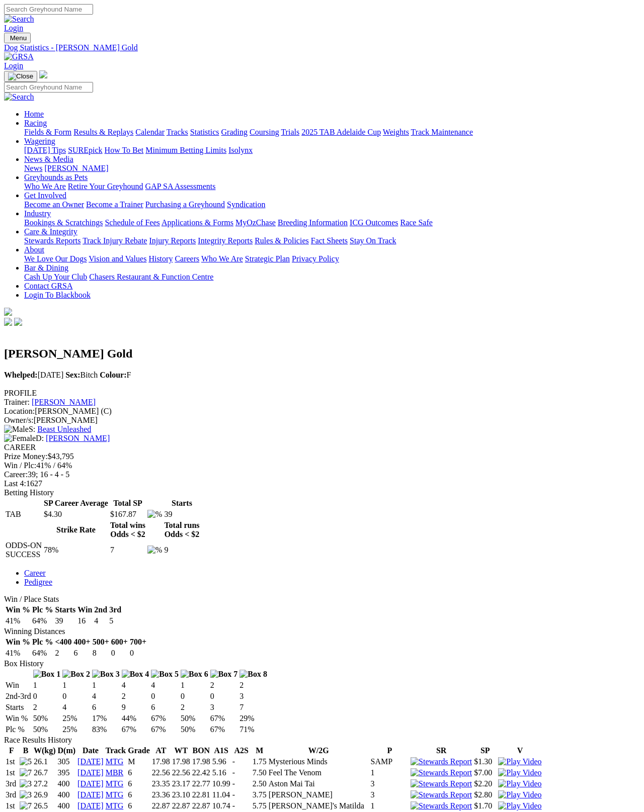 The width and height of the screenshot is (644, 812). Describe the element at coordinates (46, 268) in the screenshot. I see `a: Bar & Dining` at that location.